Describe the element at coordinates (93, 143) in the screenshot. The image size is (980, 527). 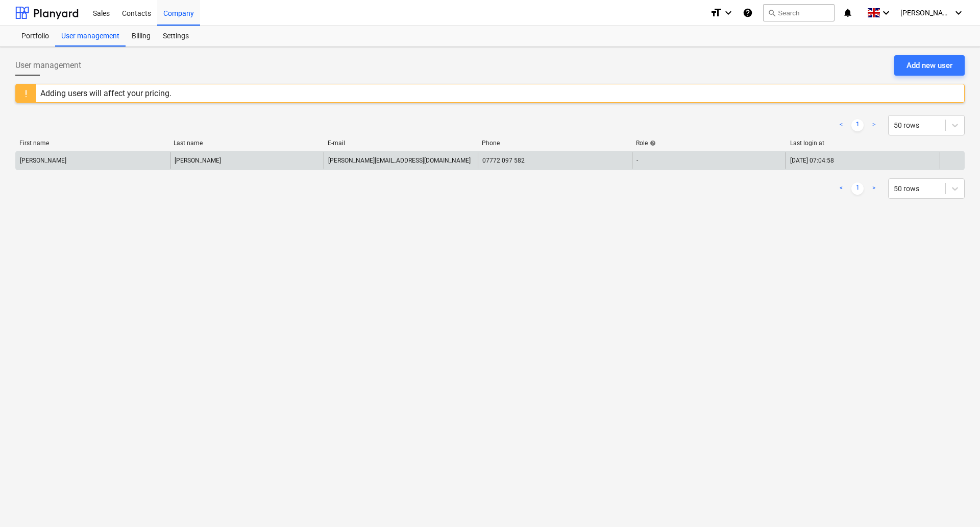
I see `div: First name` at that location.